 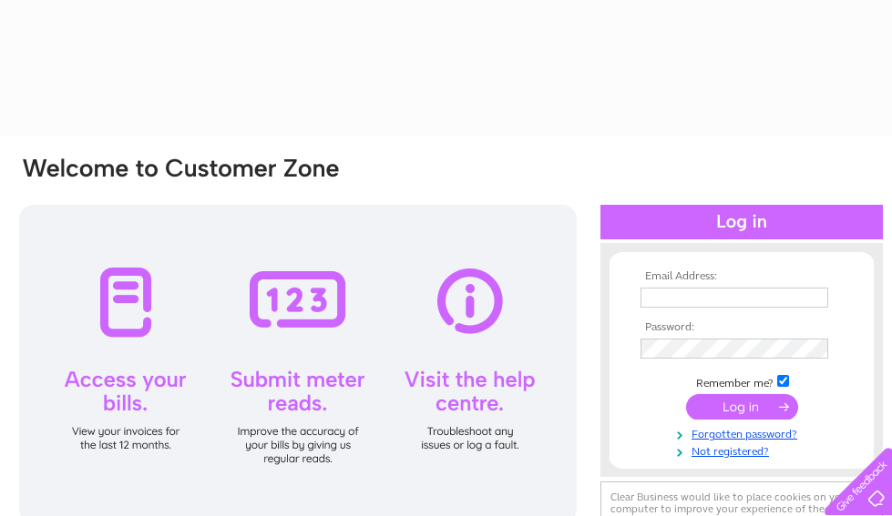 What do you see at coordinates (741, 328) in the screenshot?
I see `th: Password:` at bounding box center [741, 328].